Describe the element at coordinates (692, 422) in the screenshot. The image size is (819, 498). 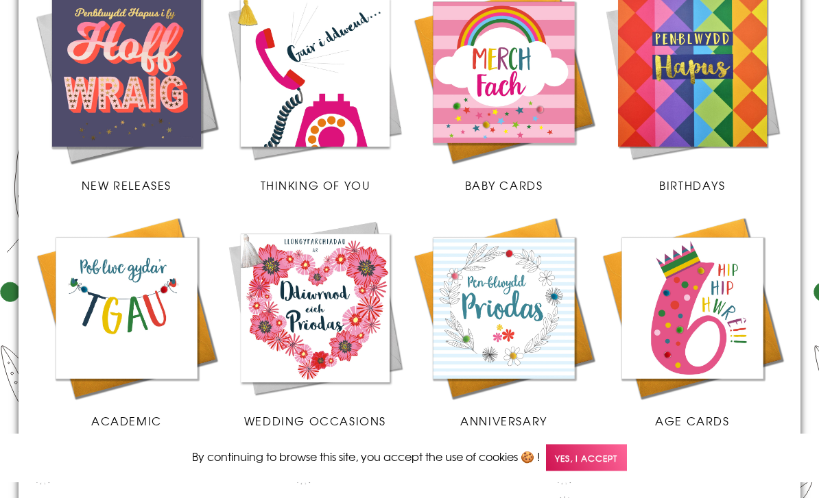
I see `span: Age Cards` at that location.